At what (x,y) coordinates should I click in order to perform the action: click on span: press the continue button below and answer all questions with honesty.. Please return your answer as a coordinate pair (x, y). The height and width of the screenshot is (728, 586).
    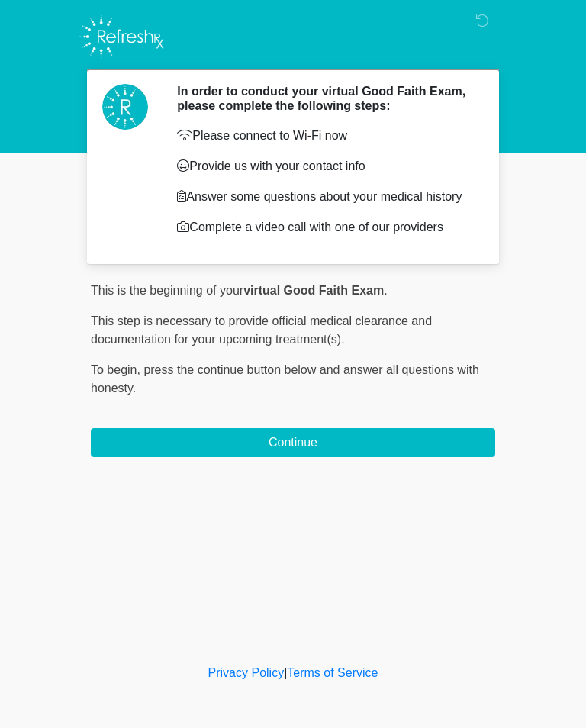
    Looking at the image, I should click on (284, 379).